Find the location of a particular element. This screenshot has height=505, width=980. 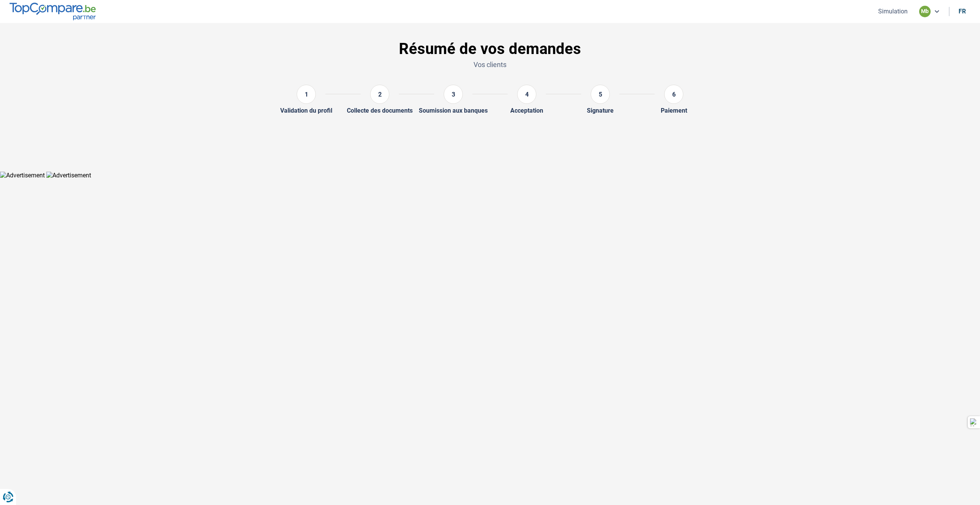

div: 3 is located at coordinates (454, 94).